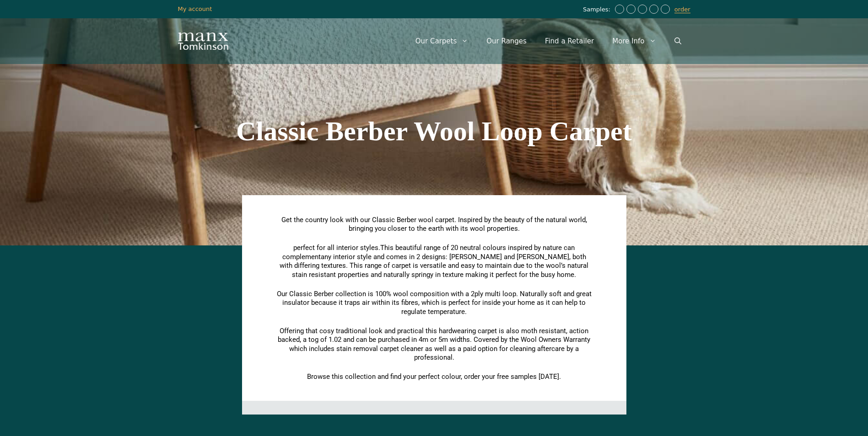 This screenshot has width=868, height=436. What do you see at coordinates (634, 41) in the screenshot?
I see `a: More Info` at bounding box center [634, 41].